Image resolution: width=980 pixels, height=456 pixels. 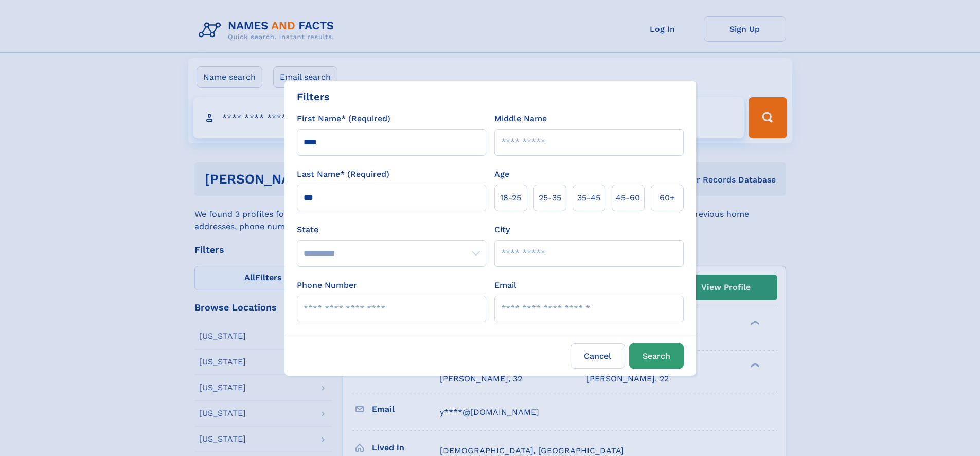 What do you see at coordinates (656, 356) in the screenshot?
I see `button: Search` at bounding box center [656, 356].